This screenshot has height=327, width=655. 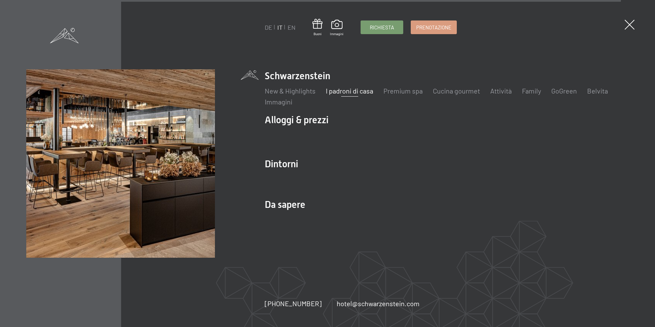 What do you see at coordinates (456, 91) in the screenshot?
I see `a: Cucina gourmet` at bounding box center [456, 91].